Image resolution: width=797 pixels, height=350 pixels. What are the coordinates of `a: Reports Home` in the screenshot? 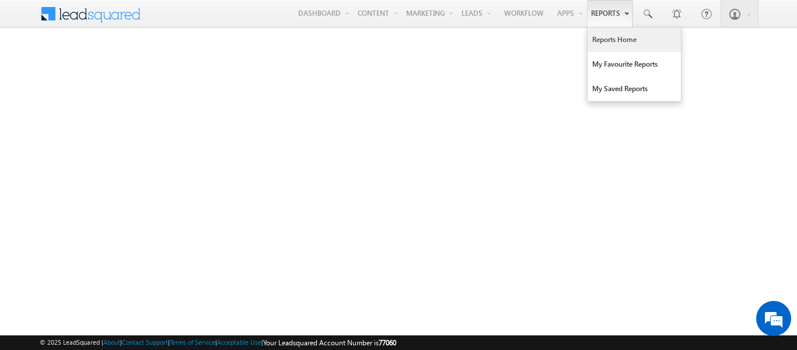 It's located at (634, 40).